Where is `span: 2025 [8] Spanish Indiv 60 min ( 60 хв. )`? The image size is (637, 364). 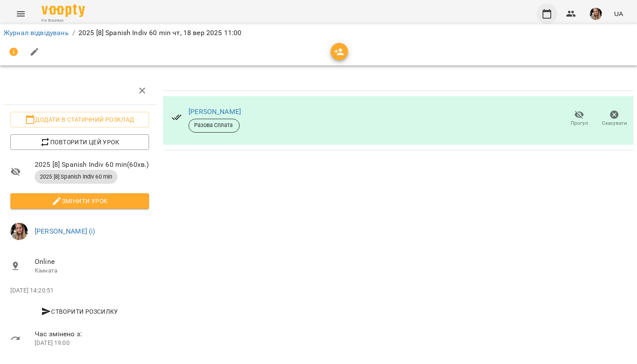 span: 2025 [8] Spanish Indiv 60 min ( 60 хв. ) is located at coordinates (92, 165).